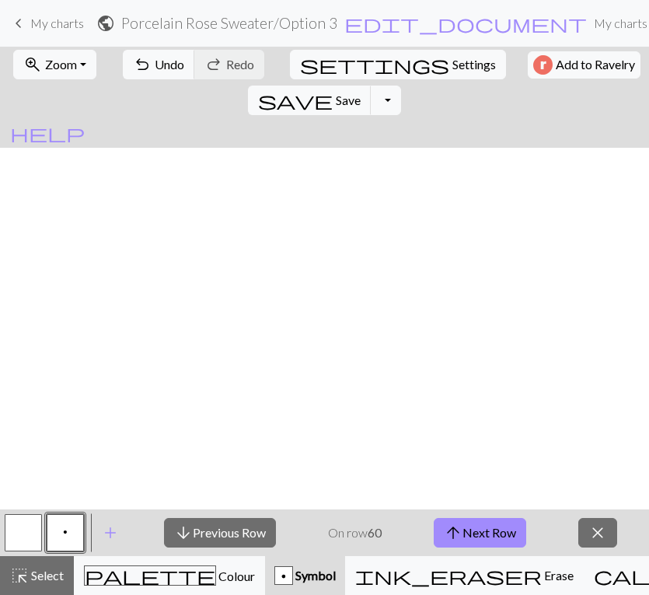  What do you see at coordinates (220, 533) in the screenshot?
I see `button: Previous Row` at bounding box center [220, 533].